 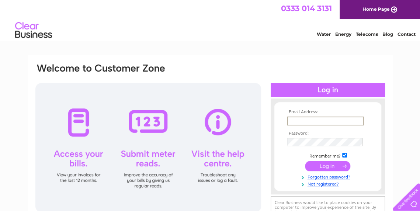 I want to click on a: Forgotten password?, so click(x=329, y=176).